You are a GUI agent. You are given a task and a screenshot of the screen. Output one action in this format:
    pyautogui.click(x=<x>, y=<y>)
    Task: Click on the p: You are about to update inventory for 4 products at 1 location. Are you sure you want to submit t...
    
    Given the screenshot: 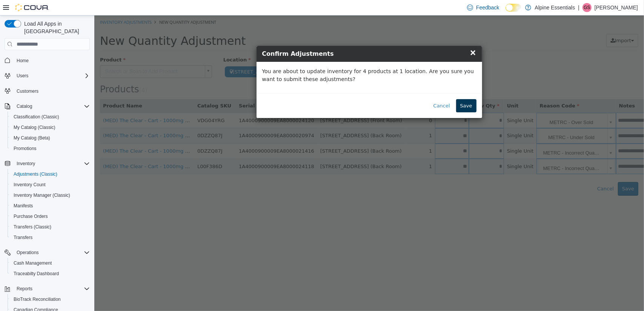 What is the action you would take?
    pyautogui.click(x=275, y=60)
    